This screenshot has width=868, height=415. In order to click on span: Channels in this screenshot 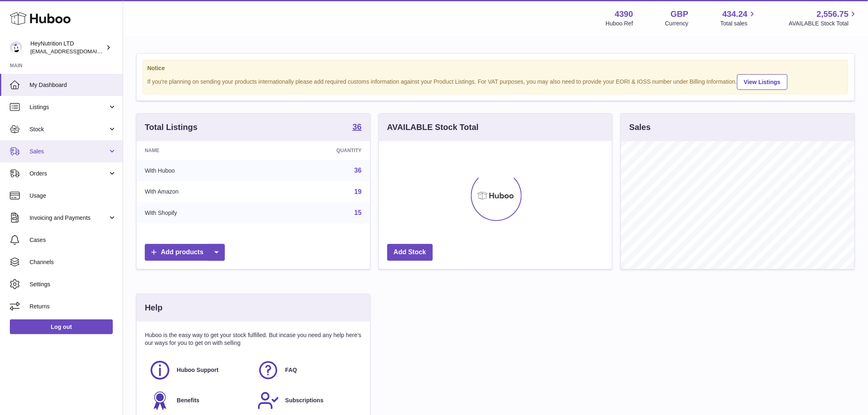, I will do `click(73, 262)`.